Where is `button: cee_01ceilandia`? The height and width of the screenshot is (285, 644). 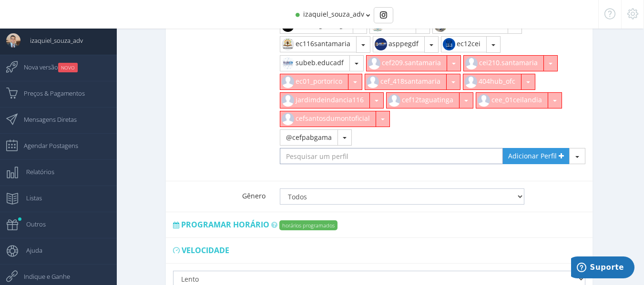
button: cee_01ceilandia is located at coordinates (512, 101).